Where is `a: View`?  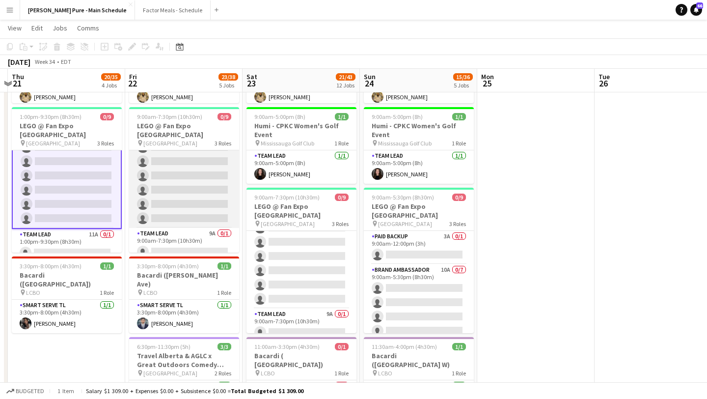 a: View is located at coordinates (15, 28).